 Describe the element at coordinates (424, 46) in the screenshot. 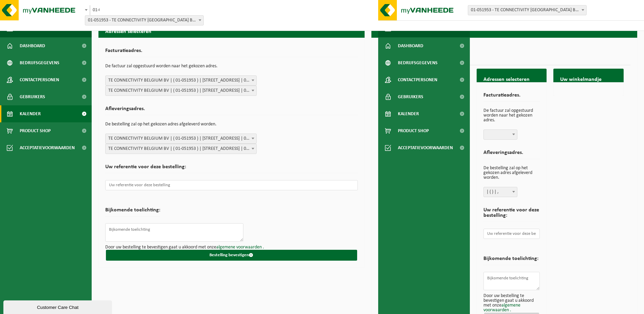

I see `a: Dashboard` at that location.